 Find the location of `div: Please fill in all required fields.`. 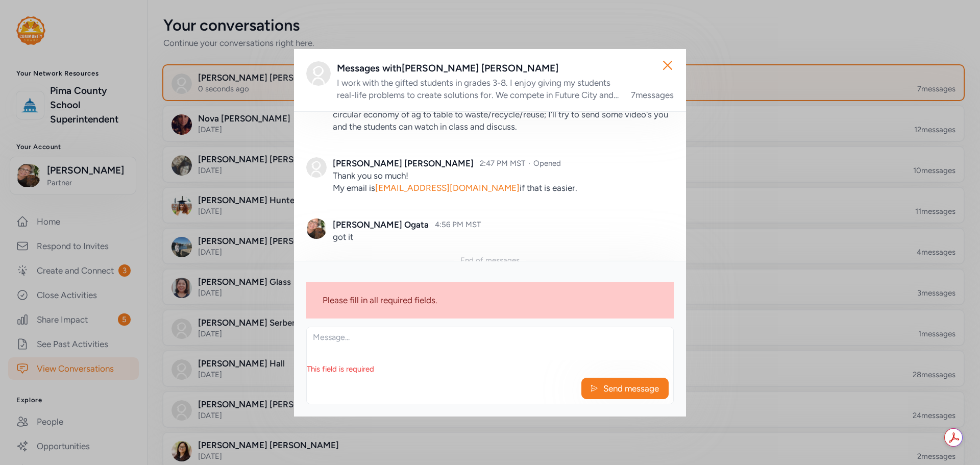

div: Please fill in all required fields. is located at coordinates (490, 300).